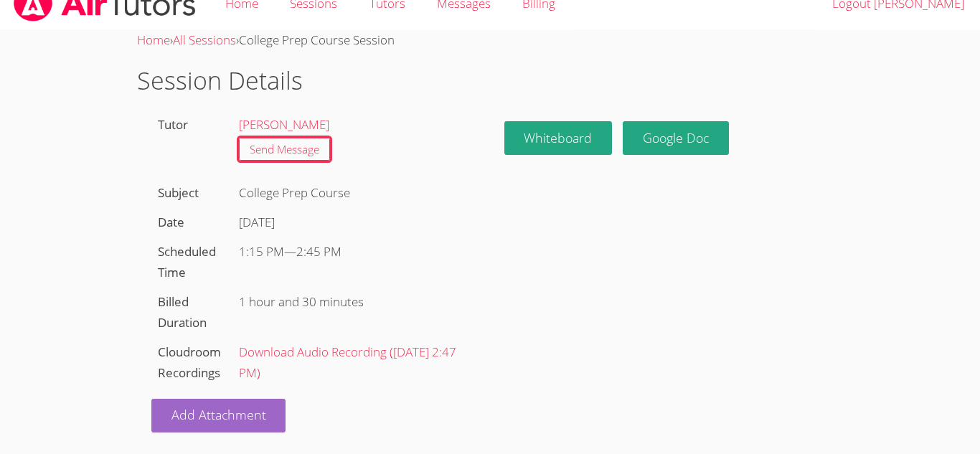  Describe the element at coordinates (317, 39) in the screenshot. I see `span: College Prep Course Session` at that location.